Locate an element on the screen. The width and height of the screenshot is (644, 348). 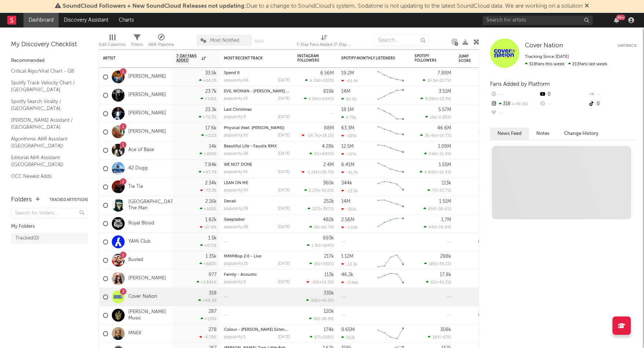
div: 1.12M is located at coordinates (347, 256).